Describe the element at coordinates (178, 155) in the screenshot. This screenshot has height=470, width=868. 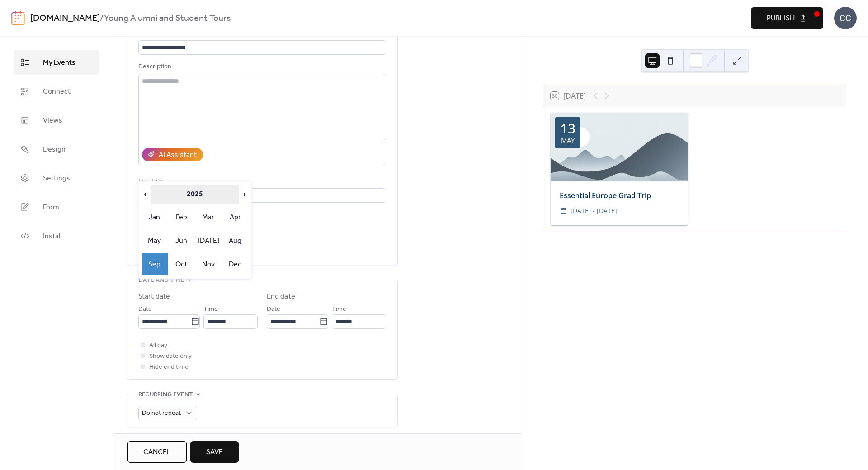
I see `div: AI Assistant` at that location.